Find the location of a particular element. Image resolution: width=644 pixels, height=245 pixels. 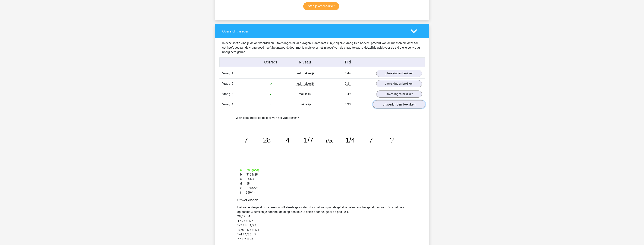

div: Correct is located at coordinates (271, 62).